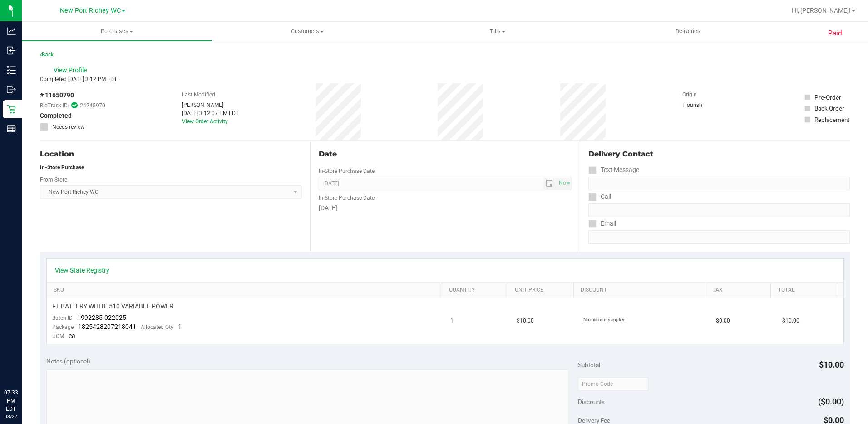 This screenshot has height=424, width=868. What do you see at coordinates (82, 270) in the screenshot?
I see `a: View State Registry` at bounding box center [82, 270].